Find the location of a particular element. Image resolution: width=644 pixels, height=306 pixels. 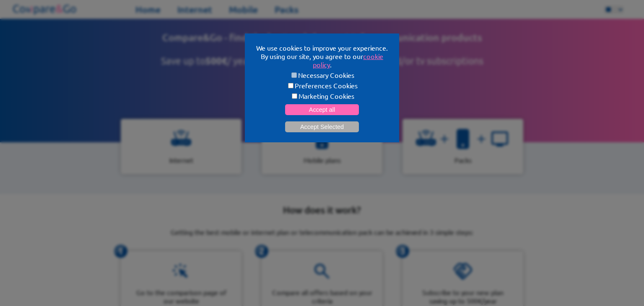

input: Preferences Cookies is located at coordinates (291, 85).